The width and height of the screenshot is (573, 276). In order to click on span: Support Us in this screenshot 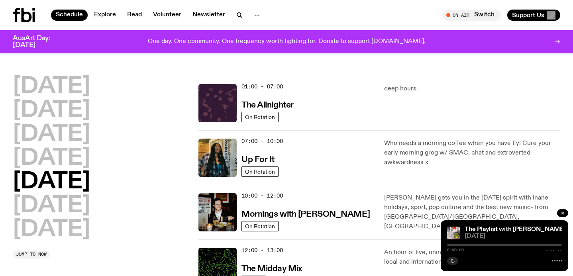, I will do `click(528, 15)`.